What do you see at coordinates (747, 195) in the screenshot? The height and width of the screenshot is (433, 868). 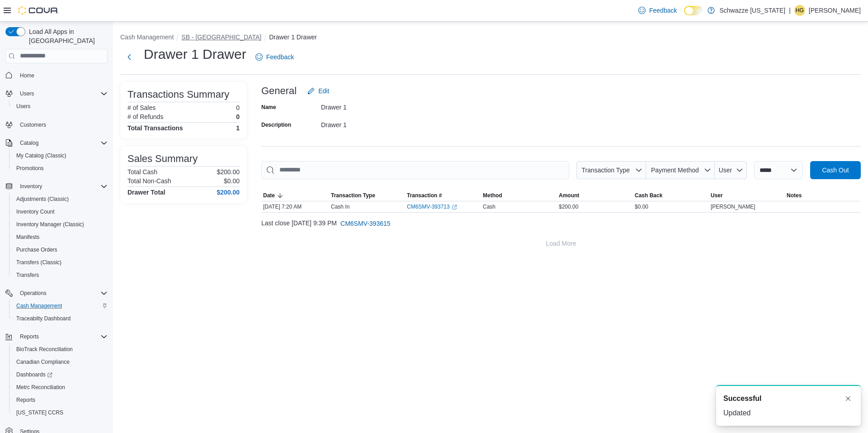 I see `button: User` at bounding box center [747, 195].